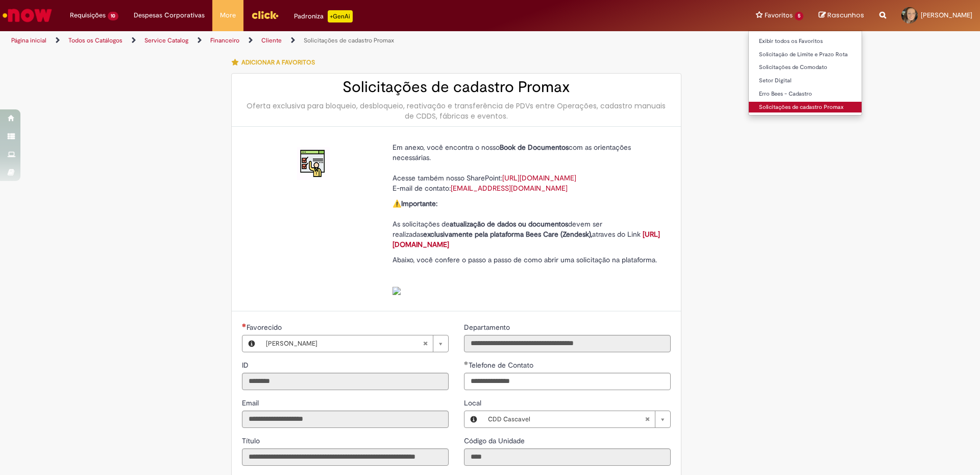 The height and width of the screenshot is (475, 980). Describe the element at coordinates (779, 15) in the screenshot. I see `span: Favoritos` at that location.